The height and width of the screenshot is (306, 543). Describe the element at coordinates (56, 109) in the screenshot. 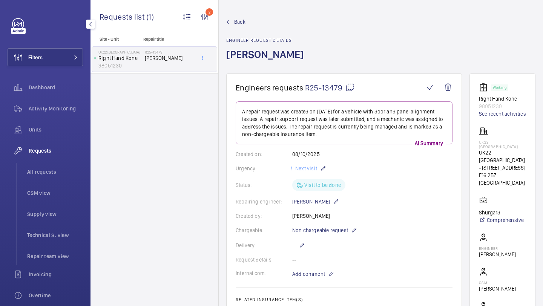

I see `span: Activity Monitoring` at that location.